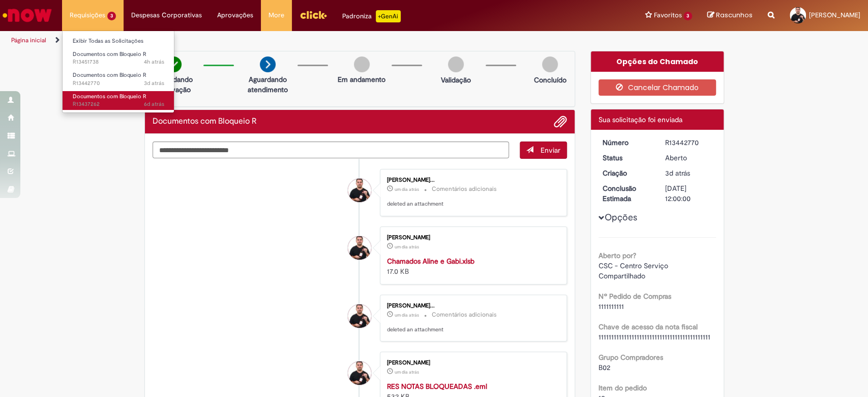 This screenshot has height=397, width=868. What do you see at coordinates (119, 79) in the screenshot?
I see `a: Aberto R13442770 : Documentos com Bloqueio R` at bounding box center [119, 79].